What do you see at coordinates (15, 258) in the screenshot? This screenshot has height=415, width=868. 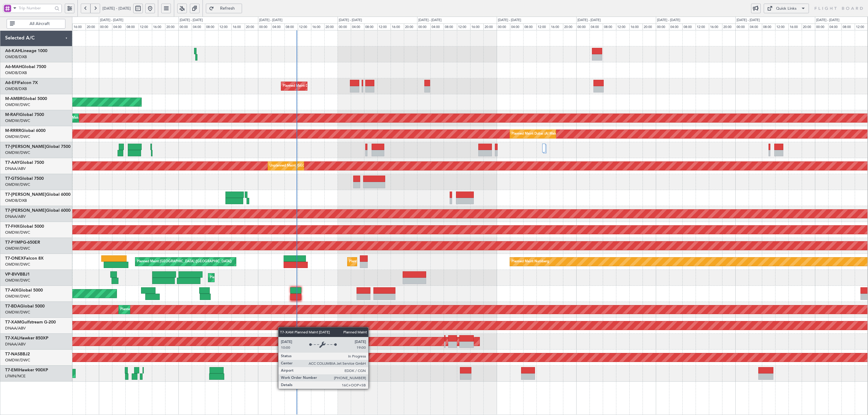 I see `span: T7-ONEX` at bounding box center [15, 258].